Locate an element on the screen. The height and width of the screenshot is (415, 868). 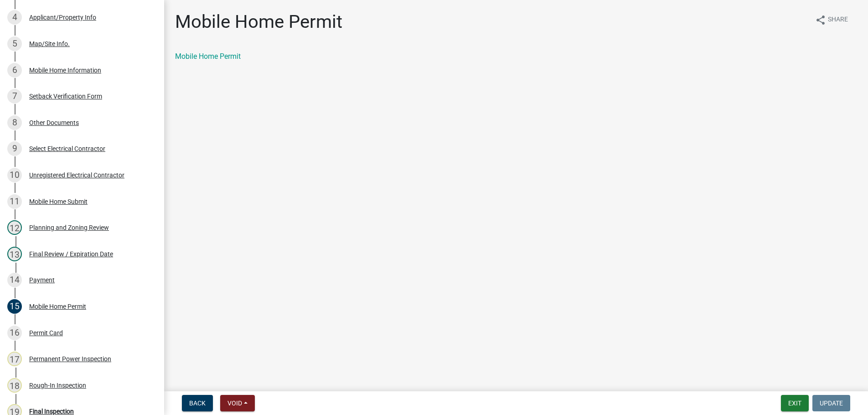
div: 5 is located at coordinates (15, 44).